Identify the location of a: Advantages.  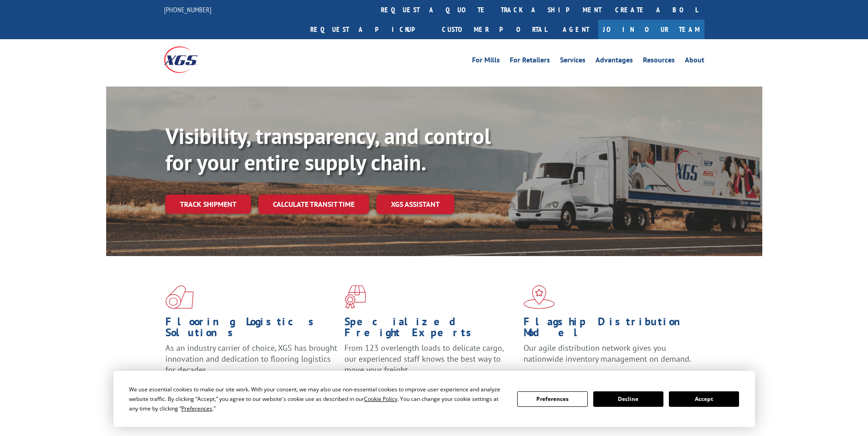
(614, 61).